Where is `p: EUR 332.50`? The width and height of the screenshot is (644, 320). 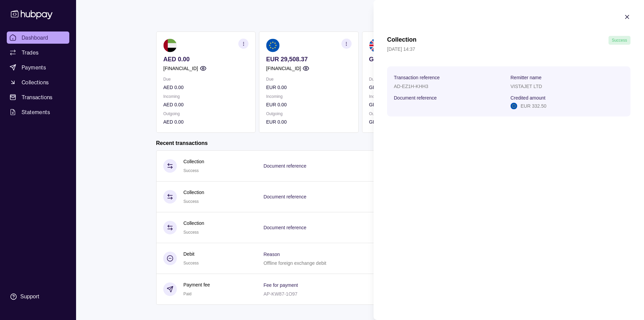
p: EUR 332.50 is located at coordinates (534, 106).